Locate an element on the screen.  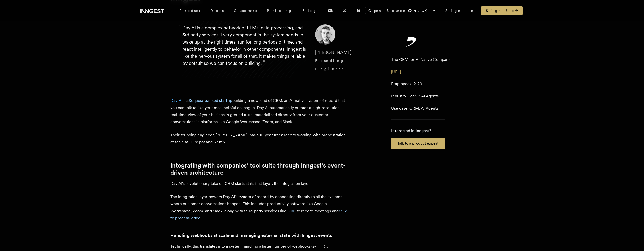
span: 4.3 K is located at coordinates (422, 10).